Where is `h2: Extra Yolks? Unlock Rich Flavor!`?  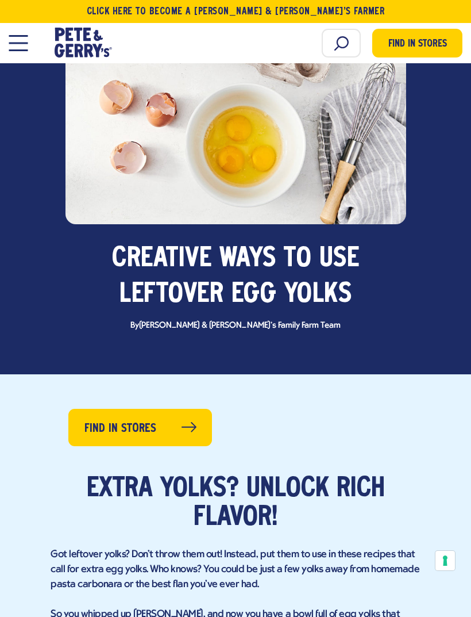
h2: Extra Yolks? Unlock Rich Flavor! is located at coordinates (236, 503).